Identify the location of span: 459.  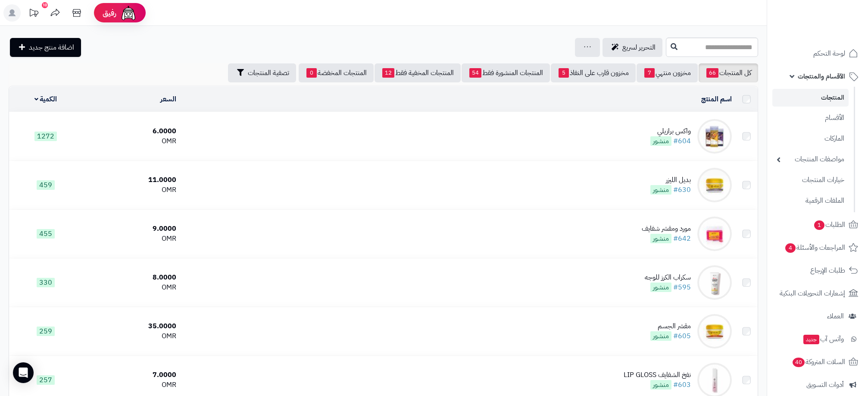
(46, 185).